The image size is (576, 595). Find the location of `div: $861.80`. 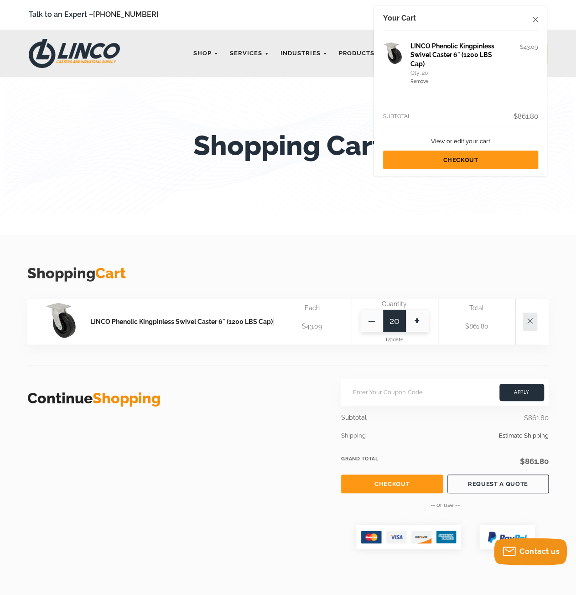

div: $861.80 is located at coordinates (526, 116).